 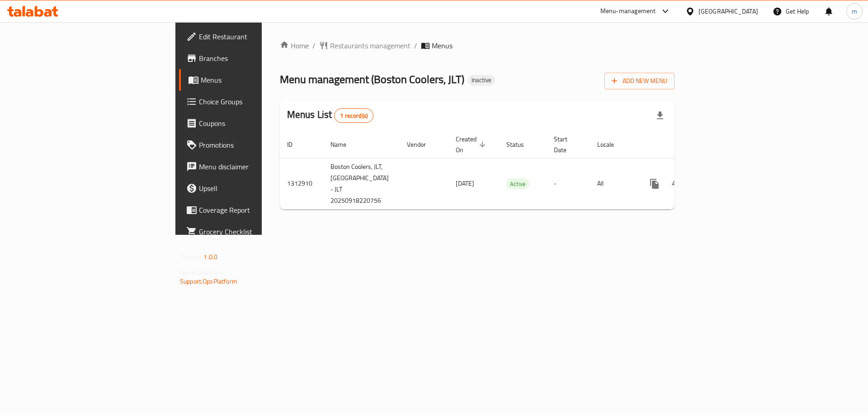 What do you see at coordinates (256, 167) in the screenshot?
I see `span: Menu disclaimer` at bounding box center [256, 167].